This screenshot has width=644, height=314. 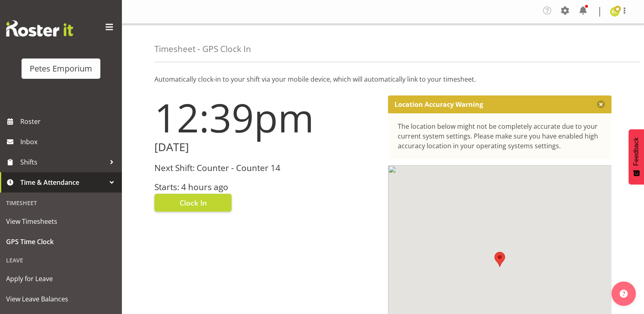 What do you see at coordinates (193, 203) in the screenshot?
I see `span: Clock In` at bounding box center [193, 203].